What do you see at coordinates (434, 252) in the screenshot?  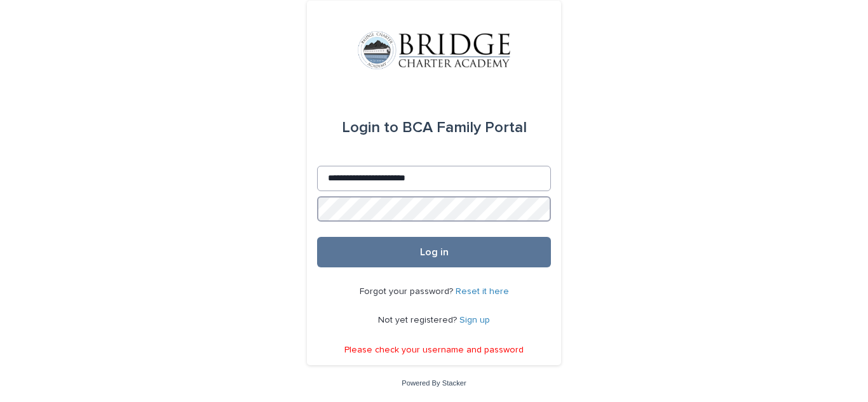 I see `button: Log in` at bounding box center [434, 252].